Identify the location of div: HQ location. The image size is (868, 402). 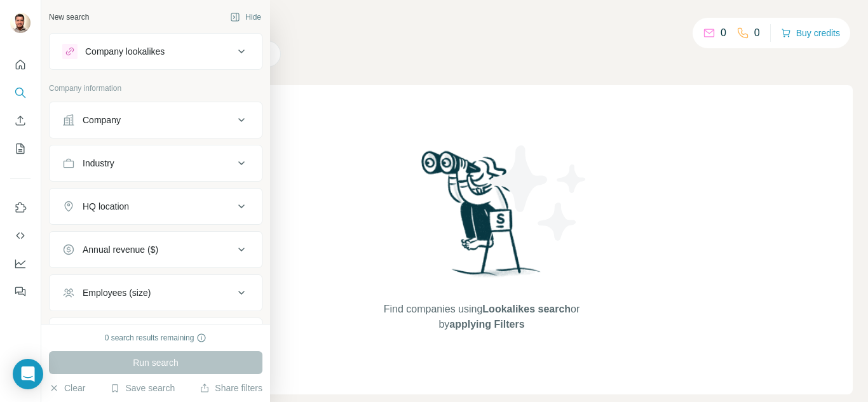
(106, 206).